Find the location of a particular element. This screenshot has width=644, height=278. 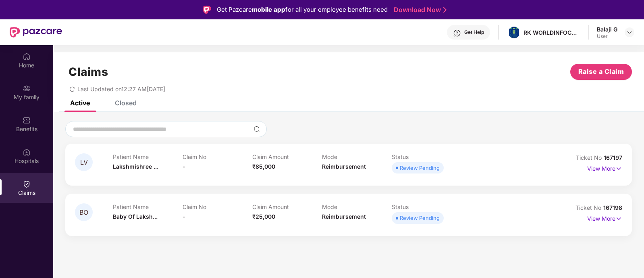

img: svg+xml;base64,PHN2ZyBpZD0iQ2xhaW0iIHhtbG5zPSJodHRwOi8vd3d3LnczLm9yZy8yMDAwL3N2ZyIgd2lkdGg9IjIwIi... is located at coordinates (27, 184).